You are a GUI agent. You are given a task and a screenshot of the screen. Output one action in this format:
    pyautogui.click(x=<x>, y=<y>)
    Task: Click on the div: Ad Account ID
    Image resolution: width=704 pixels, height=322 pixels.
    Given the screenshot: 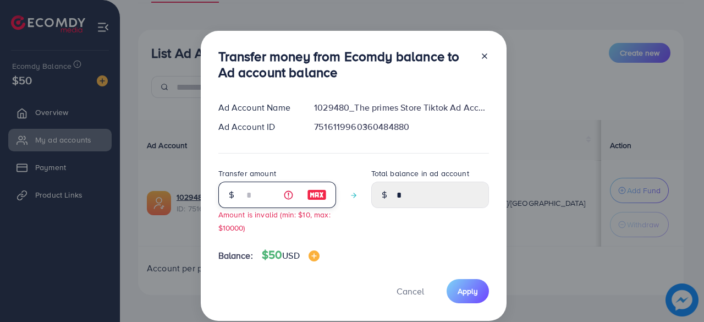 What is the action you would take?
    pyautogui.click(x=257, y=126)
    